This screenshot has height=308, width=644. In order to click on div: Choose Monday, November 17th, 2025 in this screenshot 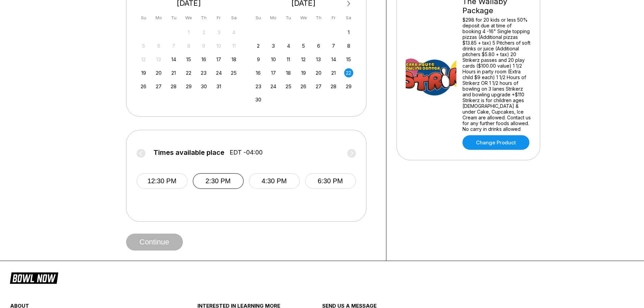, I will do `click(273, 73)`.